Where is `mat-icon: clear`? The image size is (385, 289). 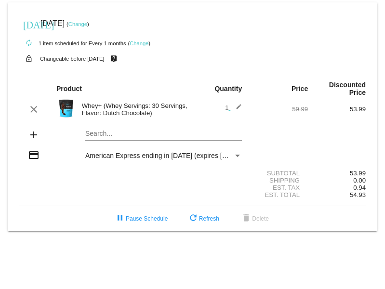
mat-icon: clear is located at coordinates (34, 110).